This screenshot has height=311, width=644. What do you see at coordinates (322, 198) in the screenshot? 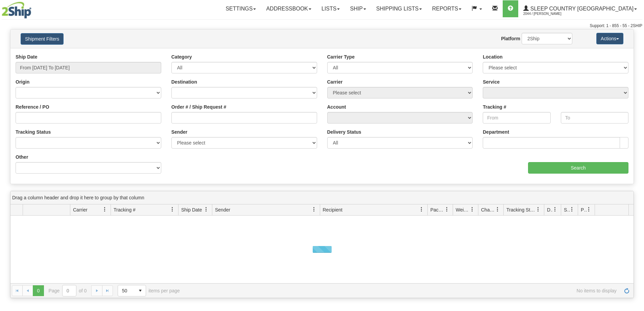
I see `div: grid grouping header` at bounding box center [322, 198].